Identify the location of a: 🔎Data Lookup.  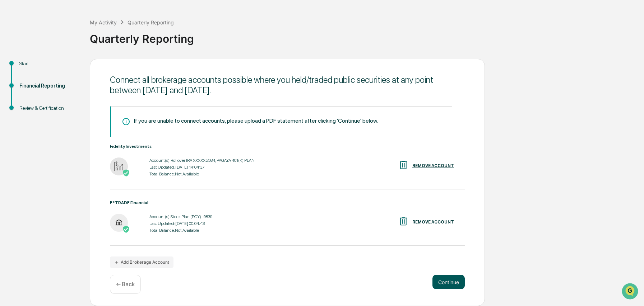
(26, 107).